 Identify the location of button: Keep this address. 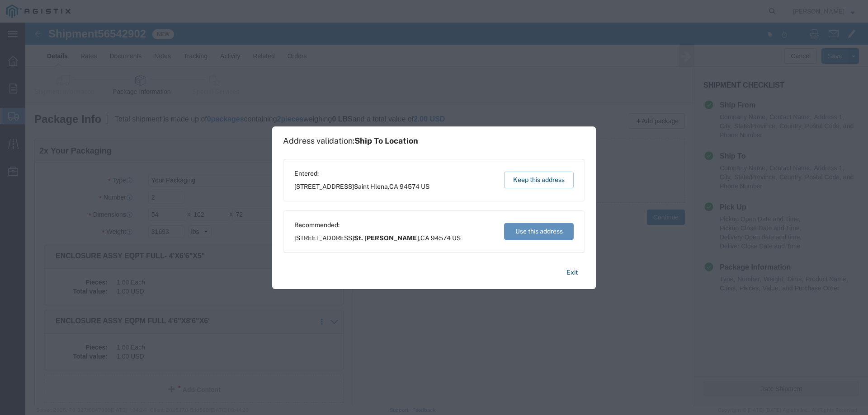
(539, 180).